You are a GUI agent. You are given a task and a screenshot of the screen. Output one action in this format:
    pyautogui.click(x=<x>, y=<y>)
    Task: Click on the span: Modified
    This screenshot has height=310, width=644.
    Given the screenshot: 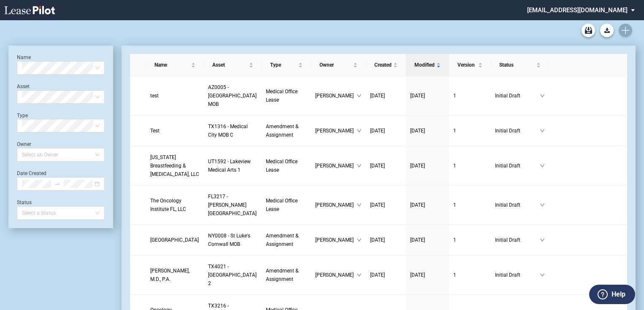 What is the action you would take?
    pyautogui.click(x=425, y=65)
    